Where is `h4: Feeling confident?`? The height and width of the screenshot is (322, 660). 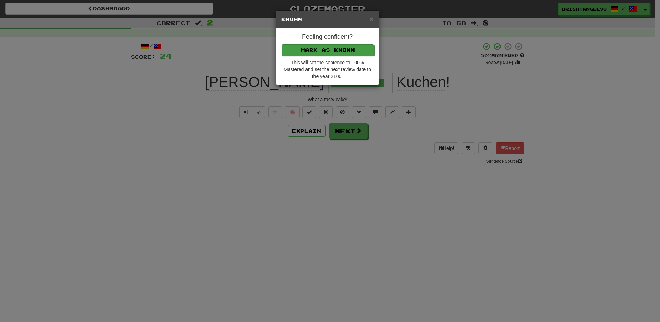
h4: Feeling confident? is located at coordinates (328, 37).